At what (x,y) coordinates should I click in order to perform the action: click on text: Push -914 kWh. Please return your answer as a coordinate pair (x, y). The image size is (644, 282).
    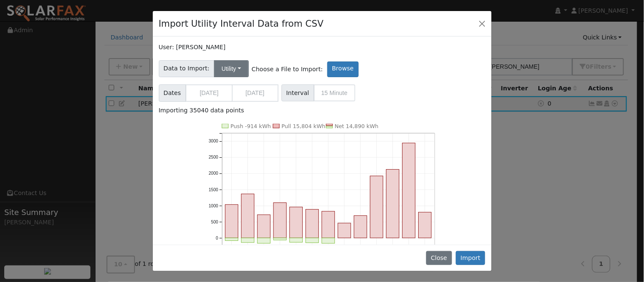
    Looking at the image, I should click on (251, 126).